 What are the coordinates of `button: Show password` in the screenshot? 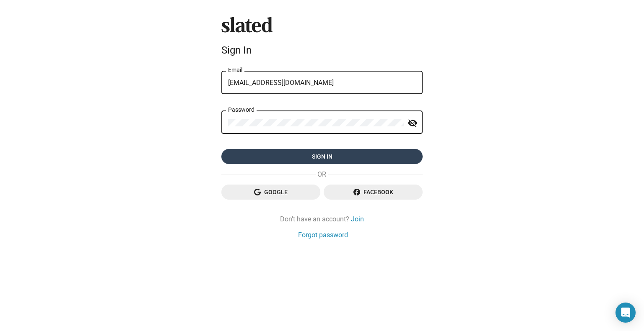 It's located at (413, 123).